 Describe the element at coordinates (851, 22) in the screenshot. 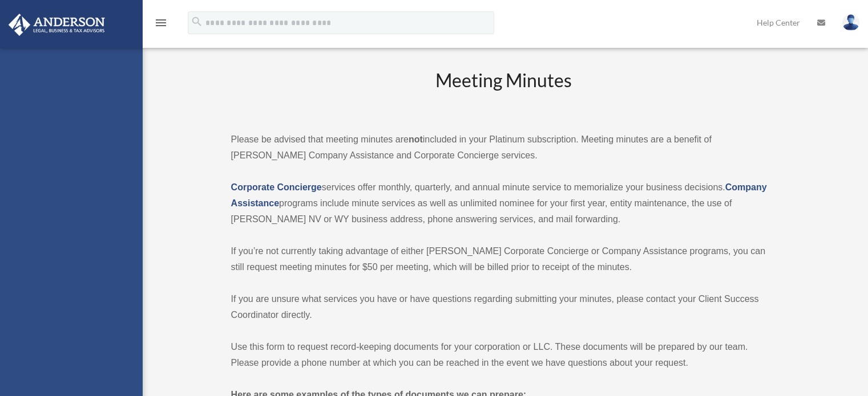

I see `img: User Pic` at that location.